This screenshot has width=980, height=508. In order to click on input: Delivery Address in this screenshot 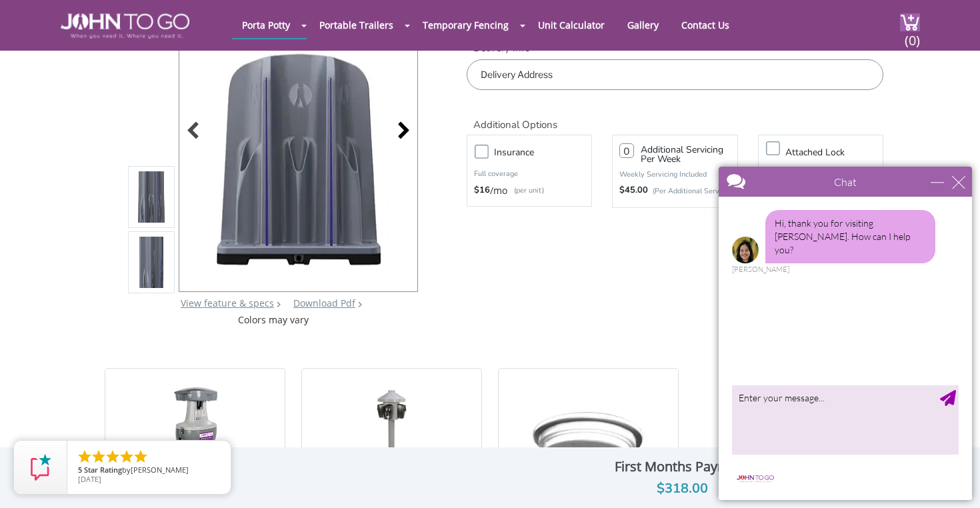, I will do `click(674, 75)`.